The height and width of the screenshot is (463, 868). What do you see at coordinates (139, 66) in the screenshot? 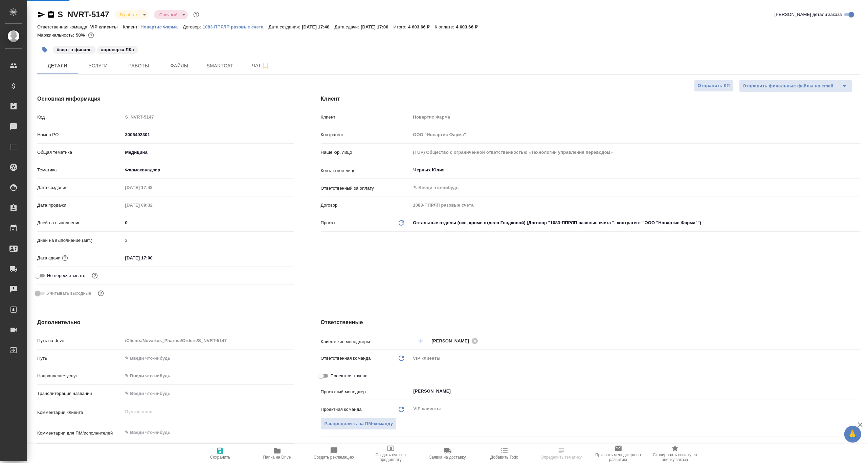
I see `span: Работы` at bounding box center [139, 66].